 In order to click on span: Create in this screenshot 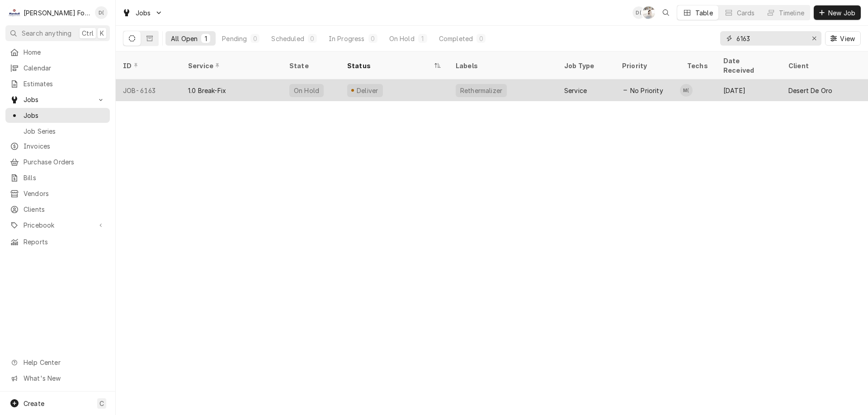, I will do `click(33, 404)`.